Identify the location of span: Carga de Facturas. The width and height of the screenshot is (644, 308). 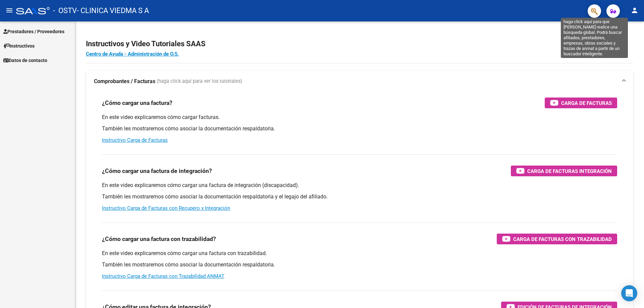
(586, 103).